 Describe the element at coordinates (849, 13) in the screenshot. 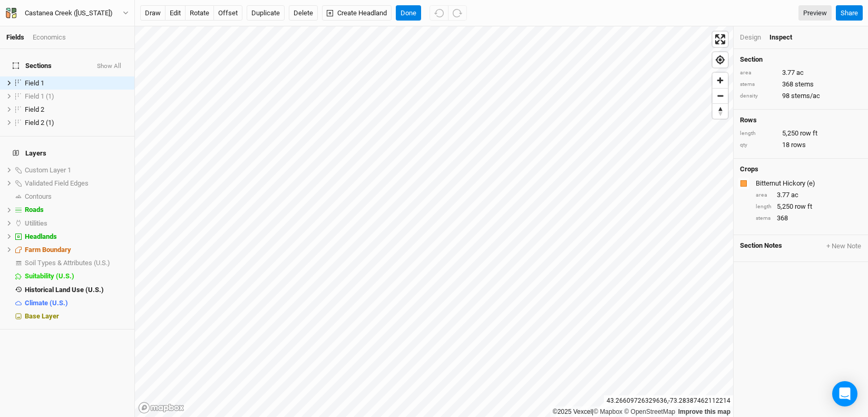

I see `button: Share` at that location.